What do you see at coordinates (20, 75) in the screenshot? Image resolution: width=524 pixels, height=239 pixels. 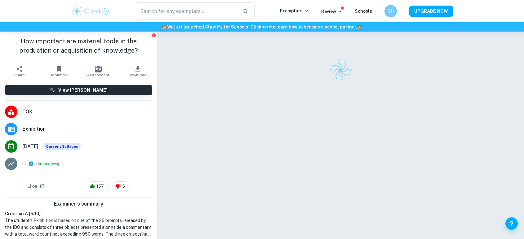 I see `span: Share` at bounding box center [20, 75].